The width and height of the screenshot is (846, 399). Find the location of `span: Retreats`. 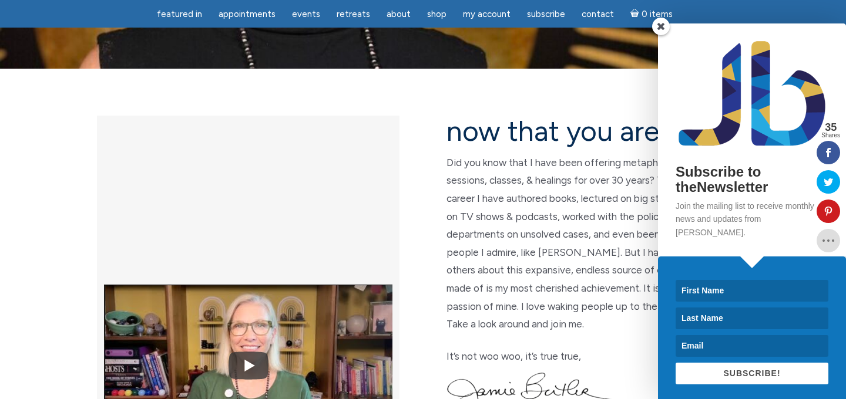

span: Retreats is located at coordinates (353, 14).